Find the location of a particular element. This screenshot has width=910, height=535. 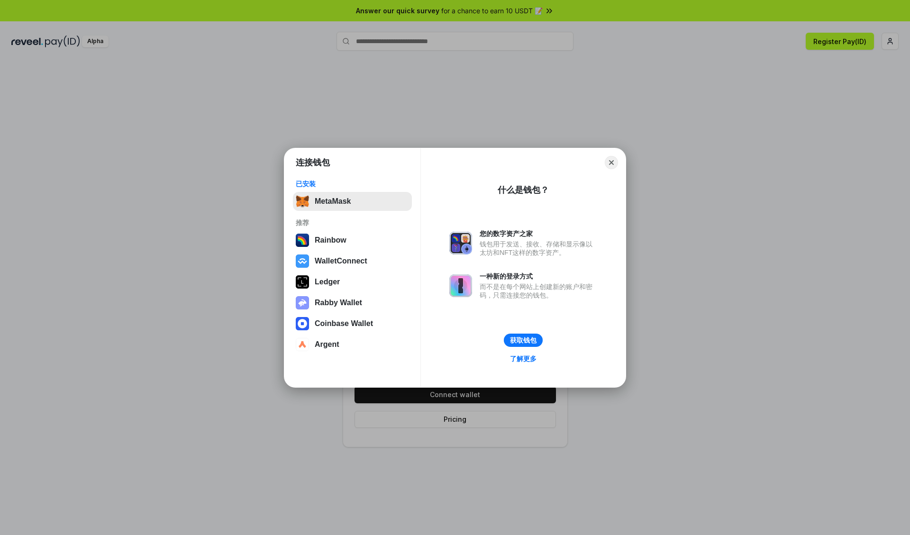

div: Rainbow is located at coordinates (331, 240).